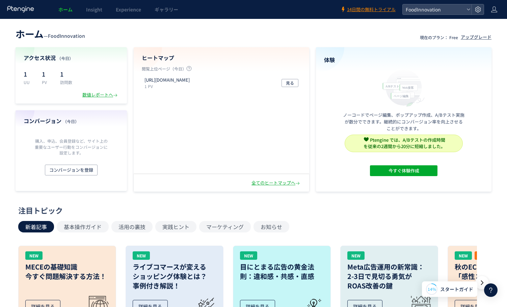 Image resolution: width=507 pixels, height=307 pixels. What do you see at coordinates (176, 227) in the screenshot?
I see `button: 実践ヒント` at bounding box center [176, 227].